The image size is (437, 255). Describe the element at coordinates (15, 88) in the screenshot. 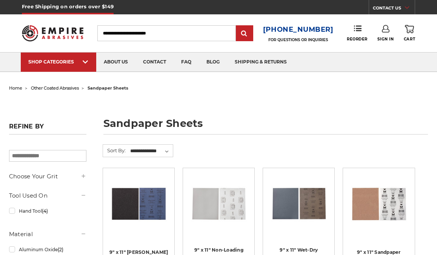

I see `a: home` at that location.